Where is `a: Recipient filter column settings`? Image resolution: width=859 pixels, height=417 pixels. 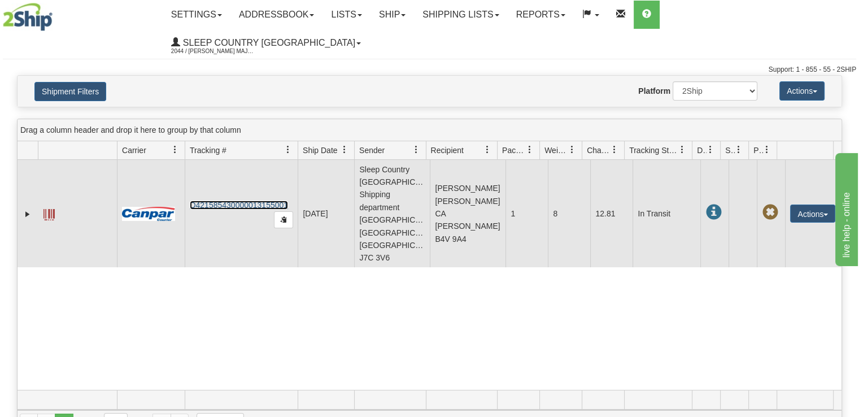
a: Recipient filter column settings is located at coordinates (487, 150).